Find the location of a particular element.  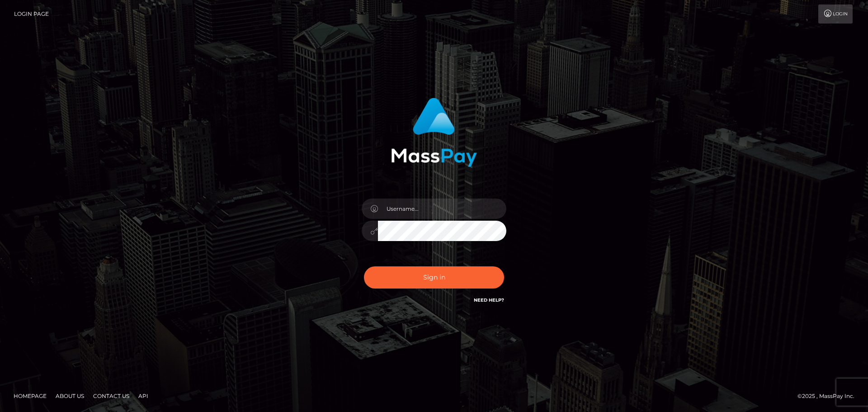

a: Login is located at coordinates (836, 14).